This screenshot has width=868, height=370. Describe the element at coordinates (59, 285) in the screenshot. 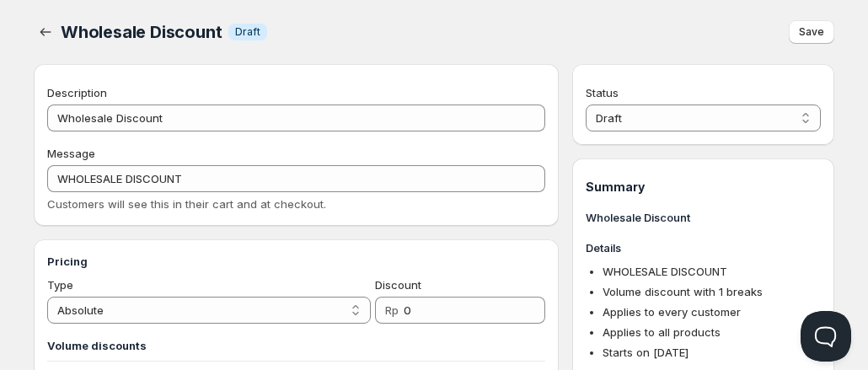

I see `span: Type` at that location.